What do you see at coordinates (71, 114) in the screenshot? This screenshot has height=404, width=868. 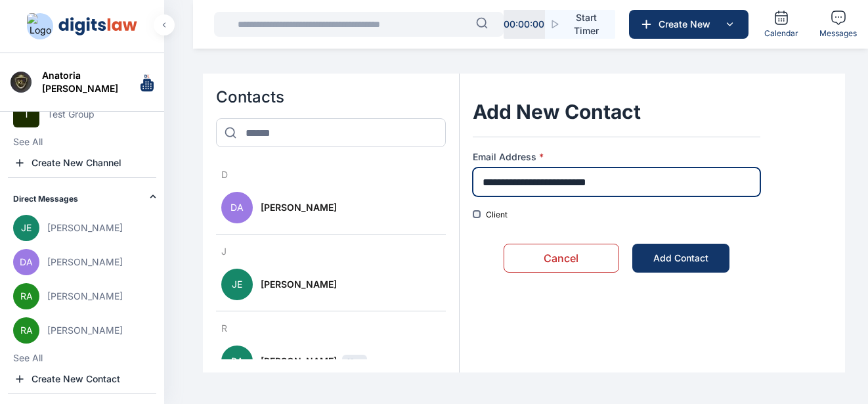 I see `span: Test Group` at bounding box center [71, 114].